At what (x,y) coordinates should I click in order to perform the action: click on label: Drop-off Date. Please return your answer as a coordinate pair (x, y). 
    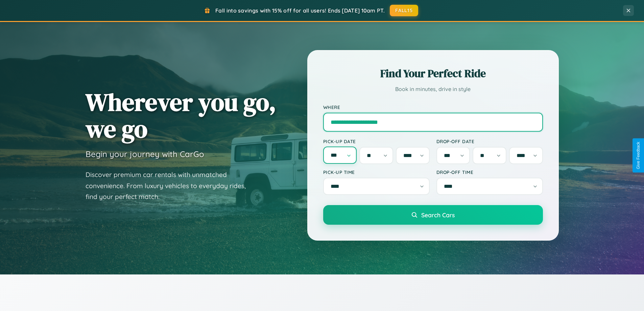
    Looking at the image, I should click on (489, 141).